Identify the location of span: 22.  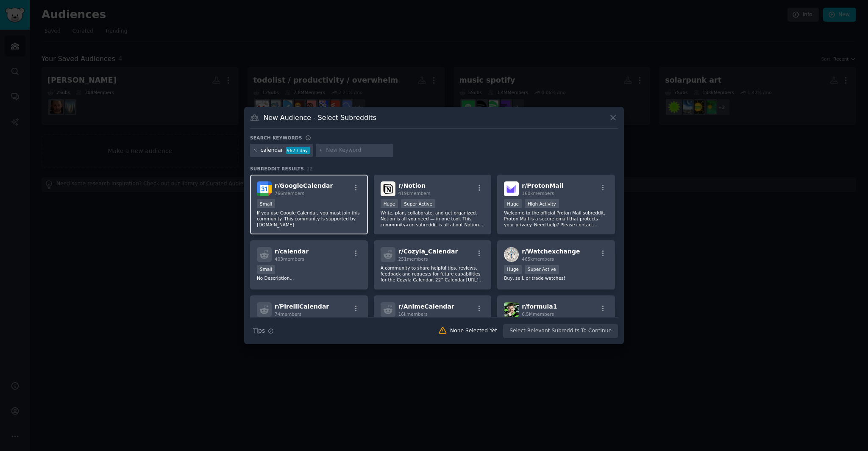
(310, 169).